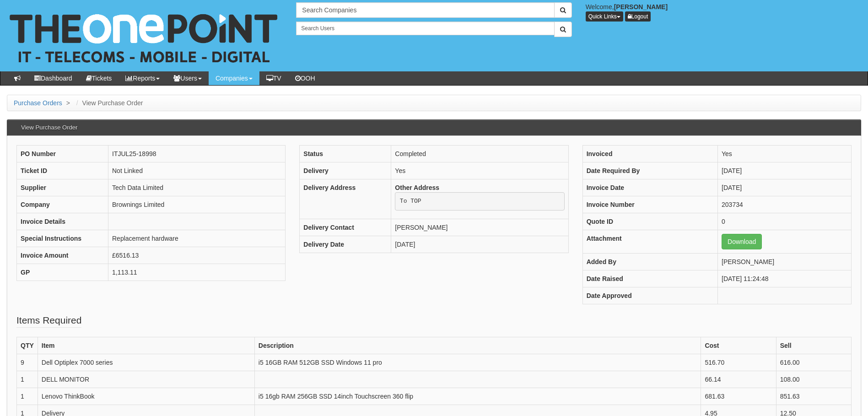 This screenshot has width=868, height=416. I want to click on td: £6516.13, so click(197, 255).